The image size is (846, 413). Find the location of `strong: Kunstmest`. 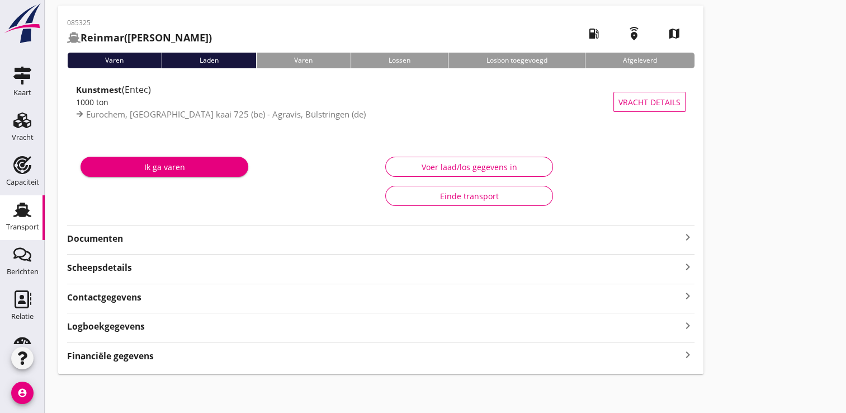

strong: Kunstmest is located at coordinates (99, 89).